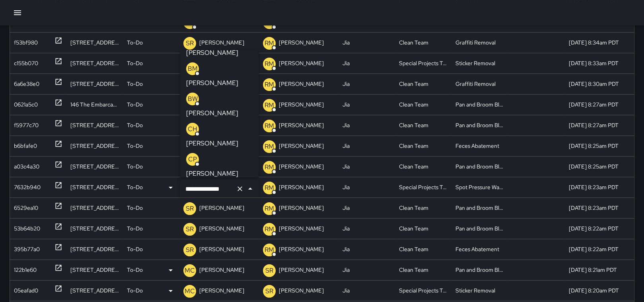 The width and height of the screenshot is (644, 302). What do you see at coordinates (192, 159) in the screenshot?
I see `p: CP` at bounding box center [192, 159].